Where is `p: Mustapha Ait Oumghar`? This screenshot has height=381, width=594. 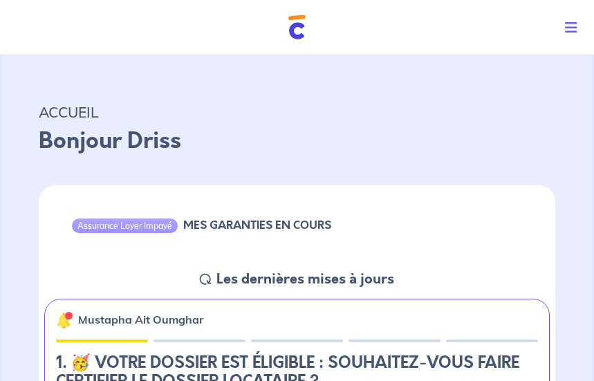
p: Mustapha Ait Oumghar is located at coordinates (140, 319).